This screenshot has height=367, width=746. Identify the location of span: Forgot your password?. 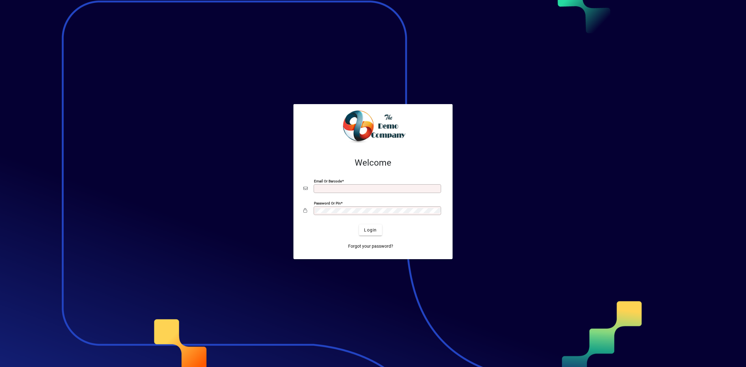
(371, 246).